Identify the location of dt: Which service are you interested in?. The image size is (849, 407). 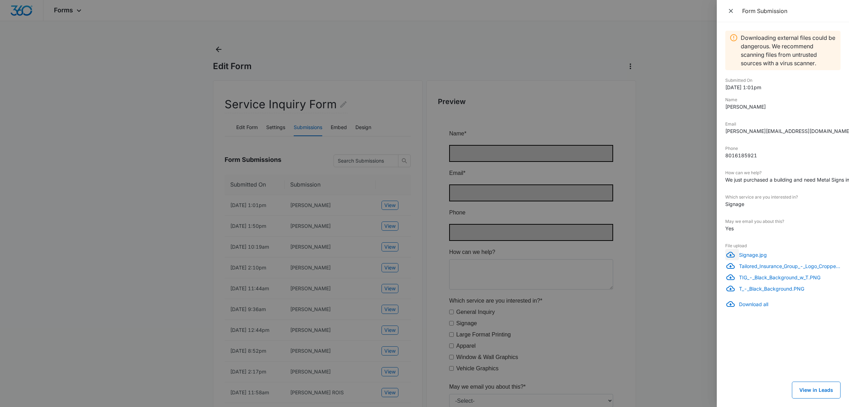
(782, 197).